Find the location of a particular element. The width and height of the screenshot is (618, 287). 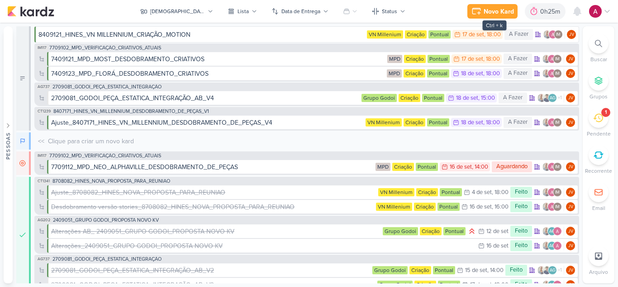

div: Aguardando is located at coordinates (512, 167).